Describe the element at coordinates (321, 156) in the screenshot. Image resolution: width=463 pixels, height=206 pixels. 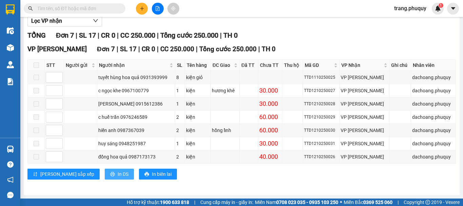
I see `div: TTD1210250026` at that location.